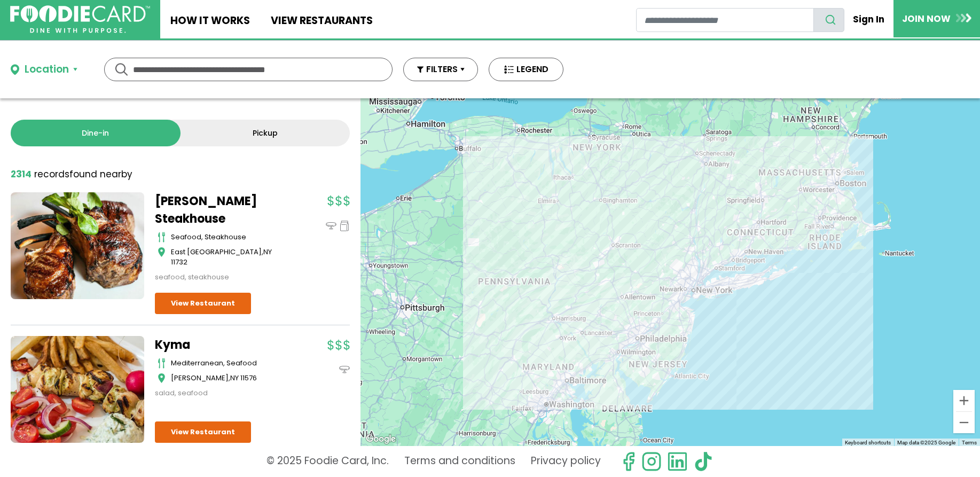 This screenshot has height=477, width=980. What do you see at coordinates (179, 262) in the screenshot?
I see `span: 11732` at bounding box center [179, 262].